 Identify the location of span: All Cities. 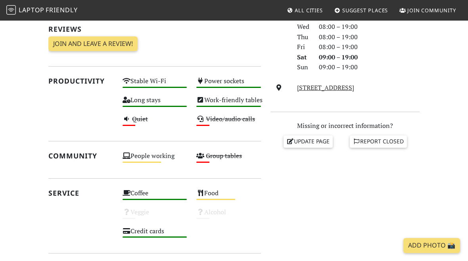
(308, 10).